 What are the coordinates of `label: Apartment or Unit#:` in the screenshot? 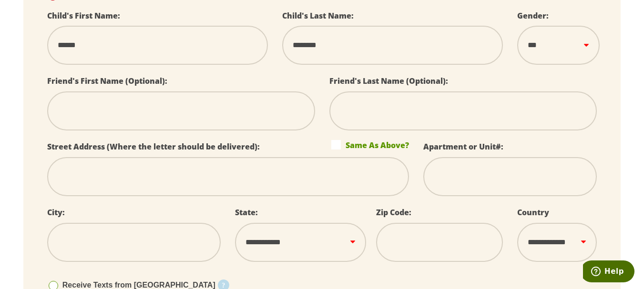 It's located at (463, 147).